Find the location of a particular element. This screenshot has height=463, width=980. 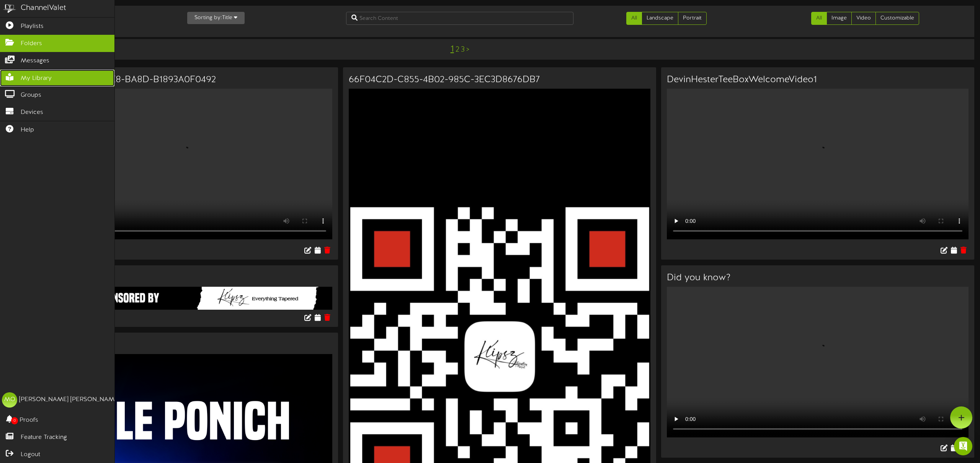

div: Open Intercom Messenger is located at coordinates (963, 446).